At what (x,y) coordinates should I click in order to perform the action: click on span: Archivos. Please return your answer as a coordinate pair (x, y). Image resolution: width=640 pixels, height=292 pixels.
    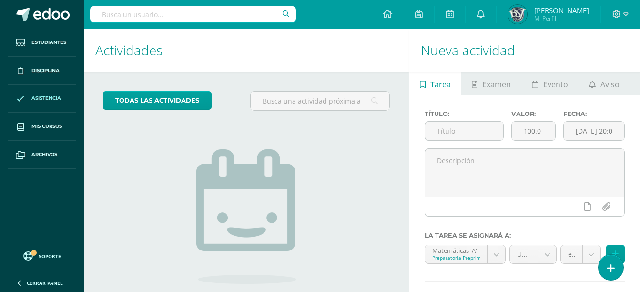
    Looking at the image, I should click on (44, 154).